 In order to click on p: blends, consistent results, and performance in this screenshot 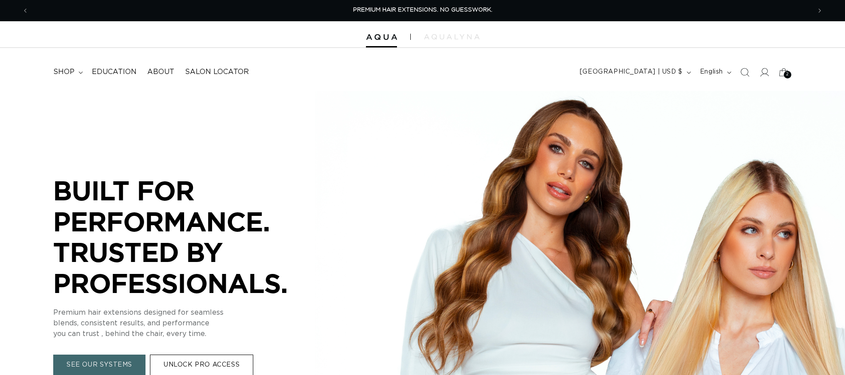, I will do `click(186, 324)`.